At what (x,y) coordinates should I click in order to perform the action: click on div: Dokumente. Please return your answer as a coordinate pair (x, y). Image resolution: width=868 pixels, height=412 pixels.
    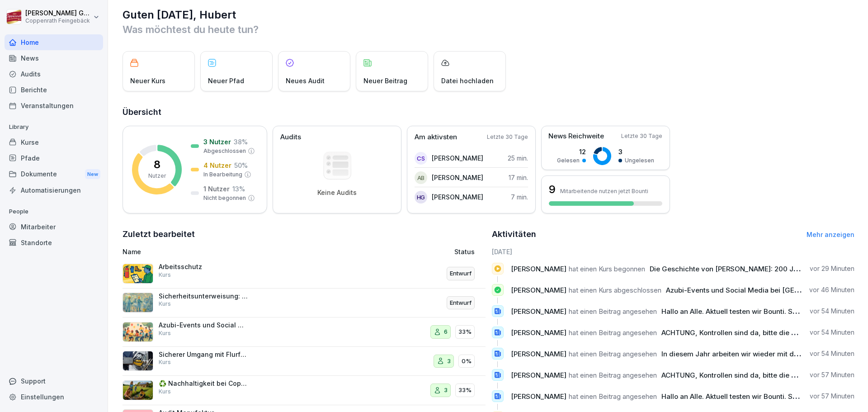
    Looking at the image, I should click on (54, 174).